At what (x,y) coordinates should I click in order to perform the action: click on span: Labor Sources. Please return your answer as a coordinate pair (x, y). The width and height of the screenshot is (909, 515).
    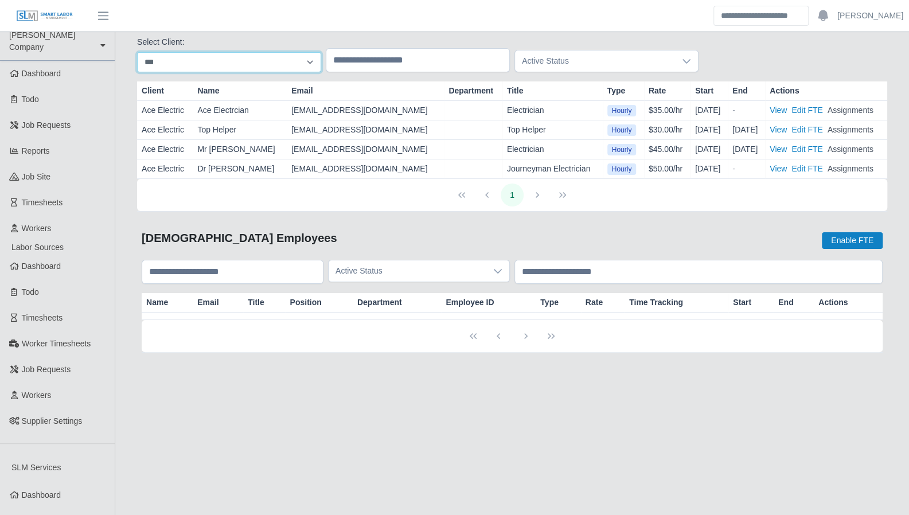
    Looking at the image, I should click on (37, 247).